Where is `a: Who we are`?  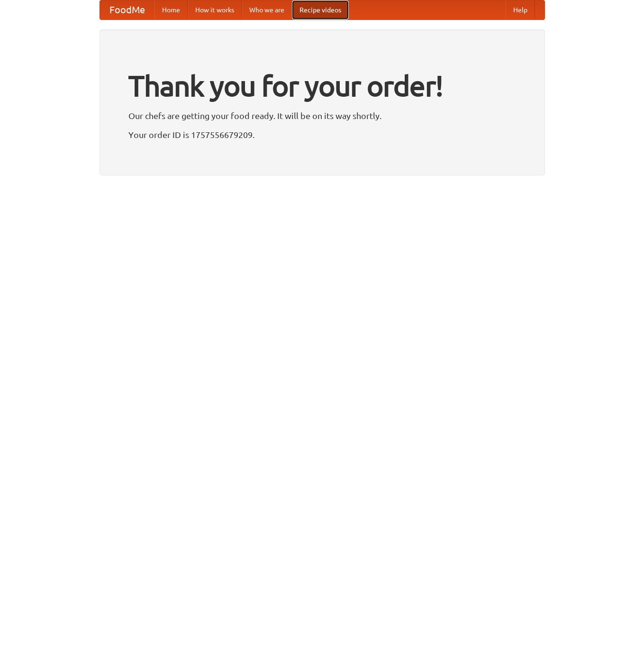
a: Who we are is located at coordinates (267, 10).